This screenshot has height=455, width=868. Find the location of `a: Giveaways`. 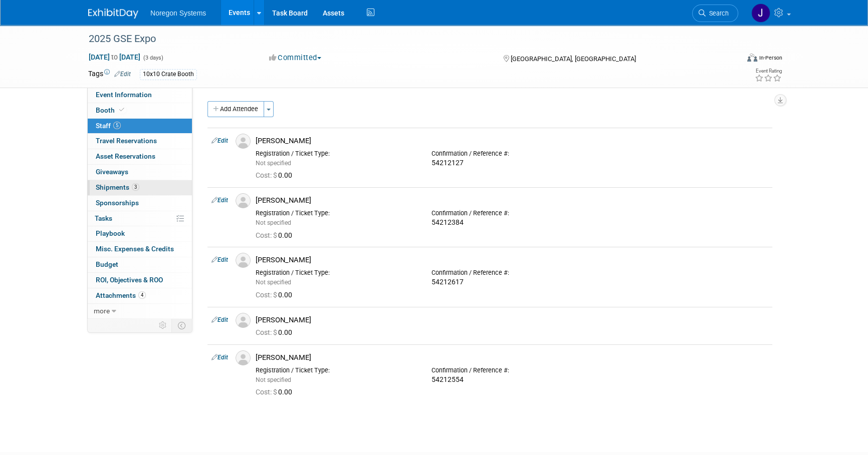

a: Giveaways is located at coordinates (140, 173).